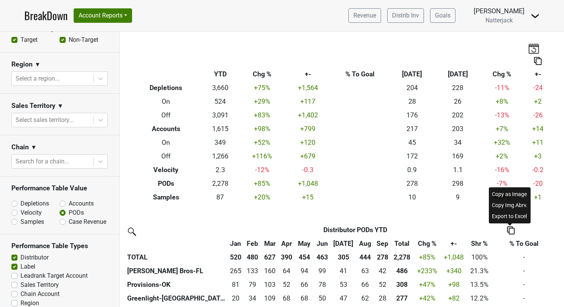  Describe the element at coordinates (166, 156) in the screenshot. I see `th: Off` at that location.